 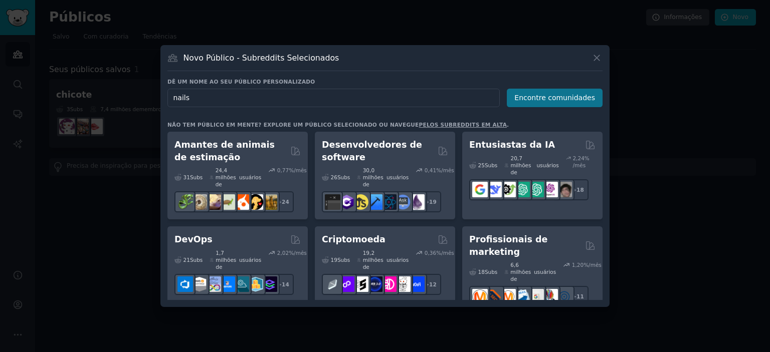 What do you see at coordinates (580, 162) in the screenshot?
I see `font: % /mês` at bounding box center [580, 162].